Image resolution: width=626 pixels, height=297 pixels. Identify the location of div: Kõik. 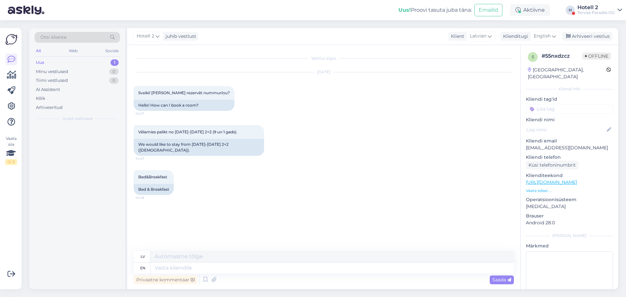
(40, 99).